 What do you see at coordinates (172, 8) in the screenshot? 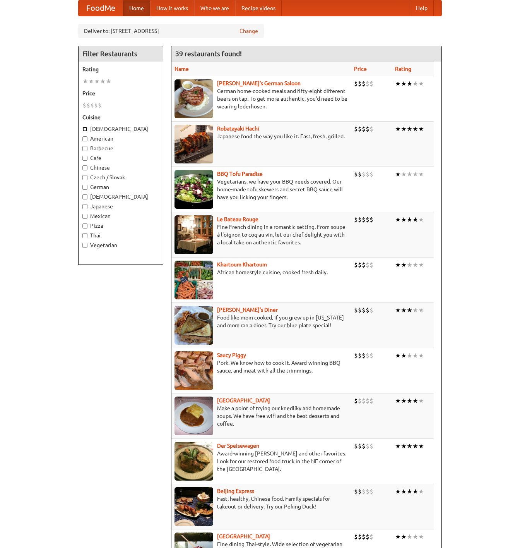
I see `a: How it works` at bounding box center [172, 8].